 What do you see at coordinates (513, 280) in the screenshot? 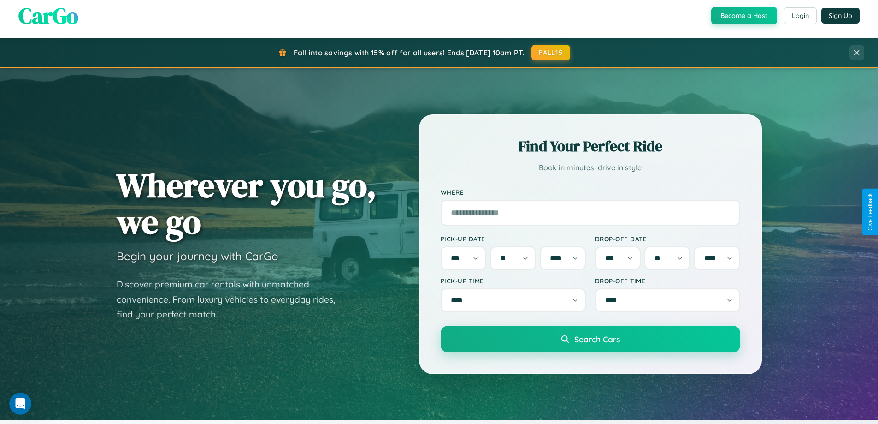
I see `label: Pick-up Time` at bounding box center [513, 280].